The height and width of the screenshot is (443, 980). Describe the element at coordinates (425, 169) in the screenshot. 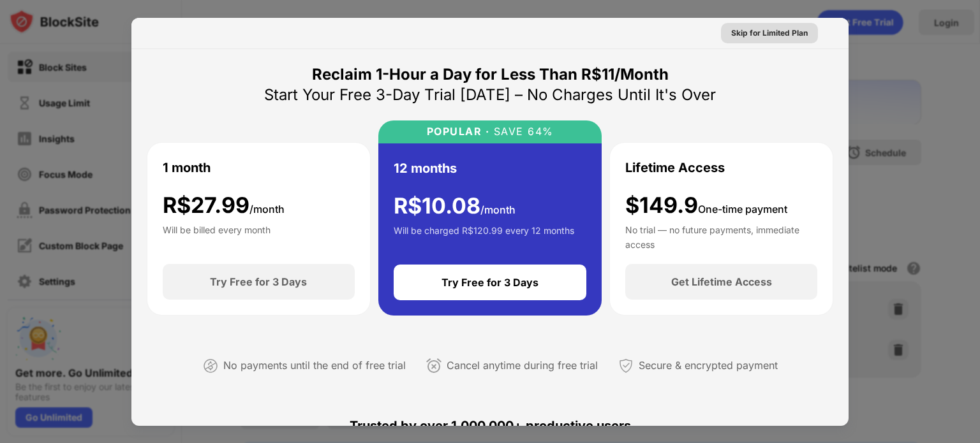

I see `div: 12 months` at that location.